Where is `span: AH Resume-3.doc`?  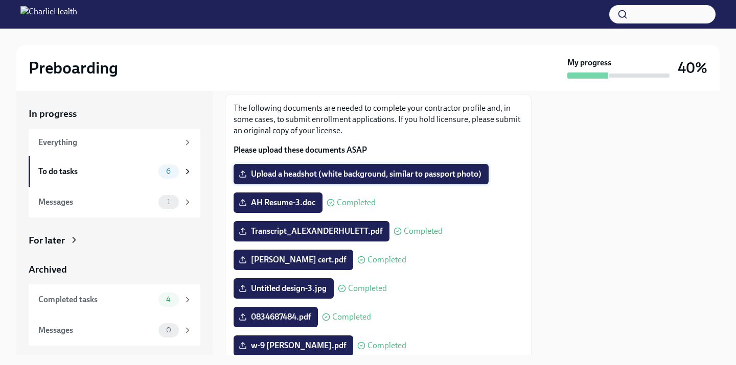
span: AH Resume-3.doc is located at coordinates (278, 203).